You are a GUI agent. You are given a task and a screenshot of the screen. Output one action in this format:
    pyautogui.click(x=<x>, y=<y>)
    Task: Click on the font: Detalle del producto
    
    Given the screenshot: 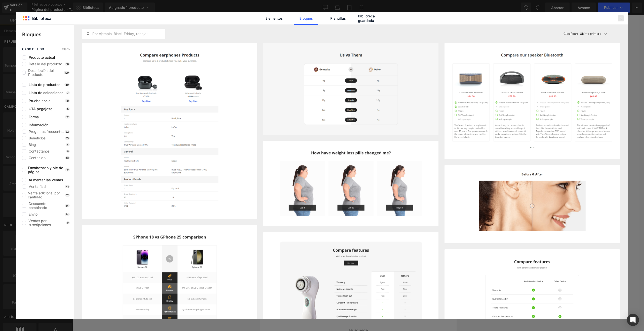 What is the action you would take?
    pyautogui.click(x=45, y=63)
    